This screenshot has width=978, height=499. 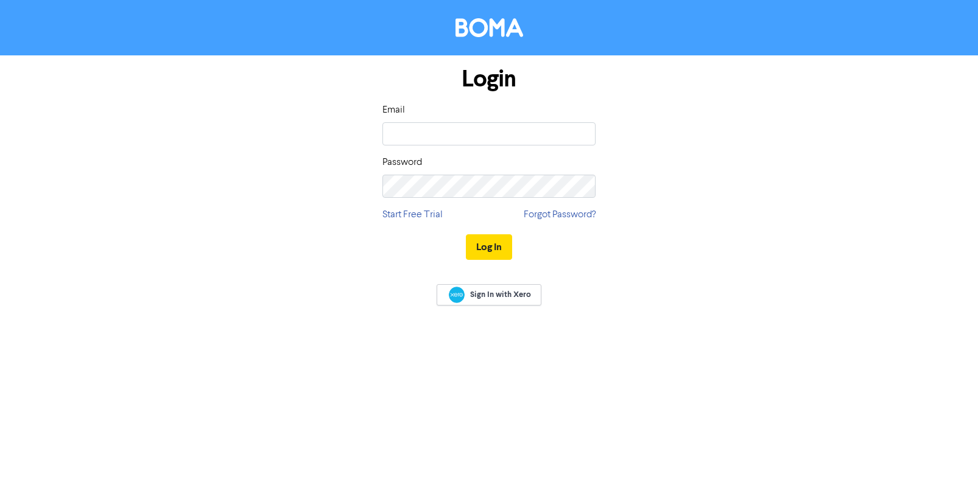 What do you see at coordinates (456, 295) in the screenshot?
I see `img: Xero logo` at bounding box center [456, 295].